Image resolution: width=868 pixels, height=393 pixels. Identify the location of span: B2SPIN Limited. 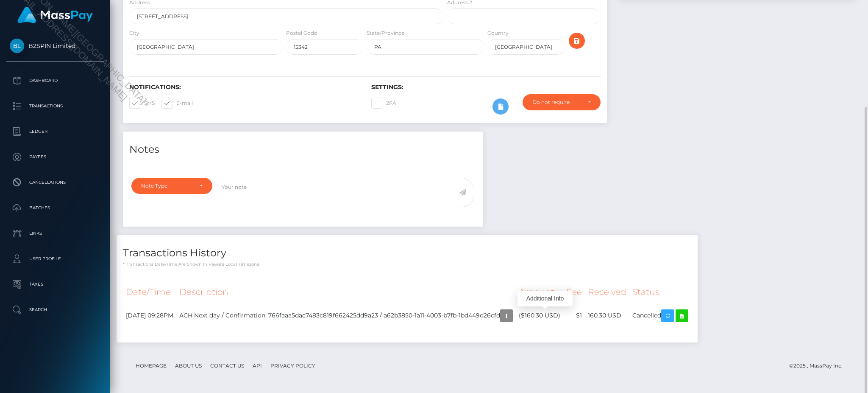
(55, 46).